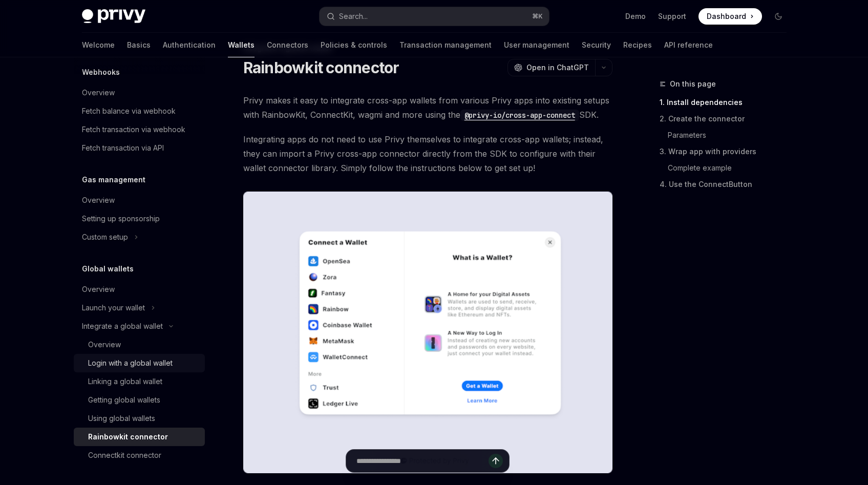 The width and height of the screenshot is (868, 485). What do you see at coordinates (520, 115) in the screenshot?
I see `code: @privy-io/cross-app-connect` at bounding box center [520, 115].